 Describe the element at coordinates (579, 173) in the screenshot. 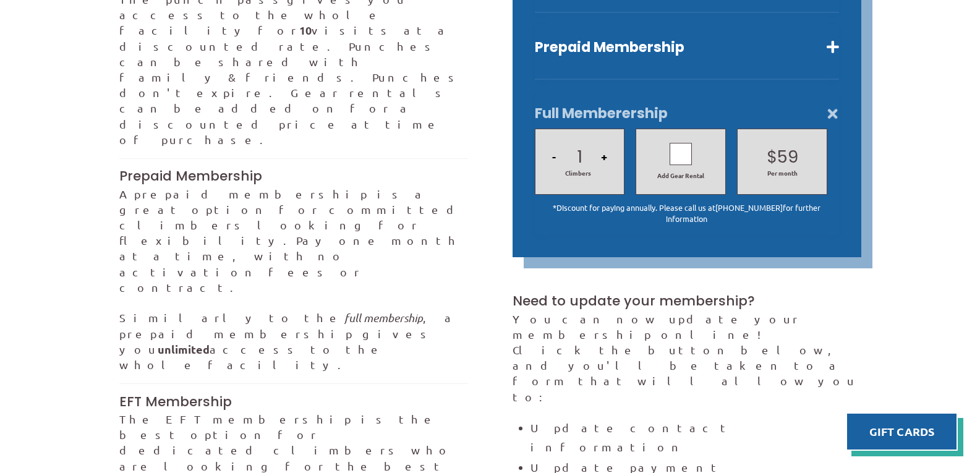

I see `span: Climbers` at that location.